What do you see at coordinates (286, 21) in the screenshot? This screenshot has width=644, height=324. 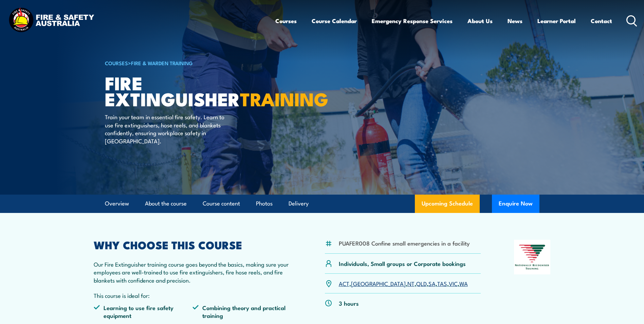 I see `a: Courses` at bounding box center [286, 21].